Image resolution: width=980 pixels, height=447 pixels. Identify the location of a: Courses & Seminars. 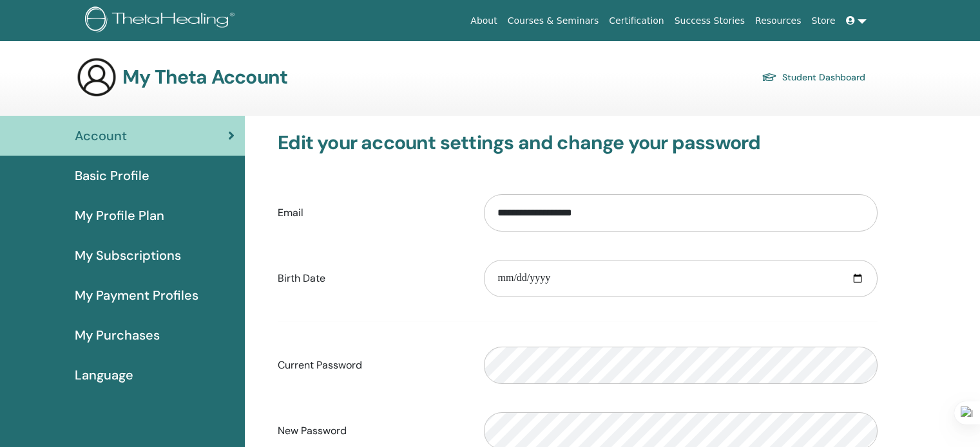
(553, 21).